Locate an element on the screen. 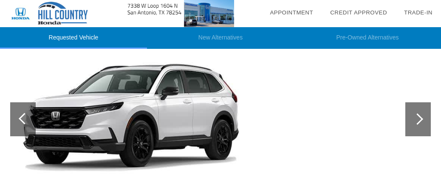 This screenshot has height=194, width=441. li: Pre-Owned Alternatives is located at coordinates (367, 38).